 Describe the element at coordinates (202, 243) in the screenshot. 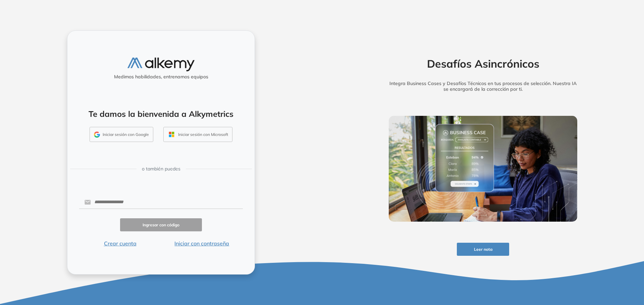

I see `button: Iniciar con contraseña` at that location.